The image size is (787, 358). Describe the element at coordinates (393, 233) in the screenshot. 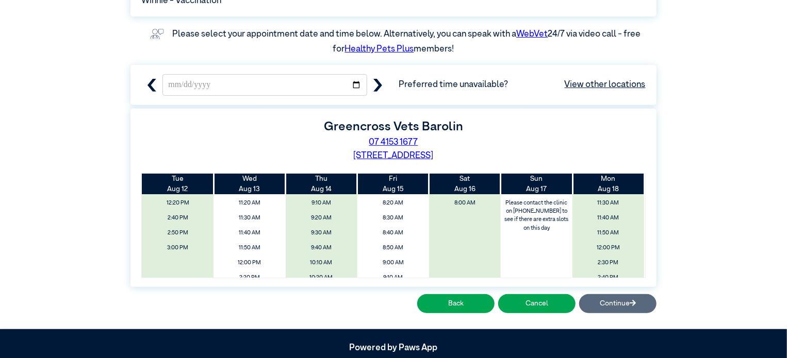

I see `span: 8:40 AM` at that location.